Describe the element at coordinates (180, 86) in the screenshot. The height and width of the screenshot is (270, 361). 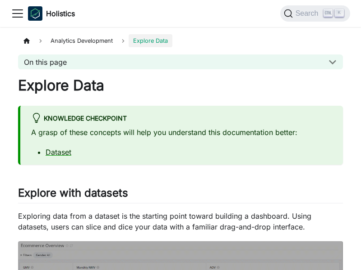
I see `h1: Explore Data` at that location.